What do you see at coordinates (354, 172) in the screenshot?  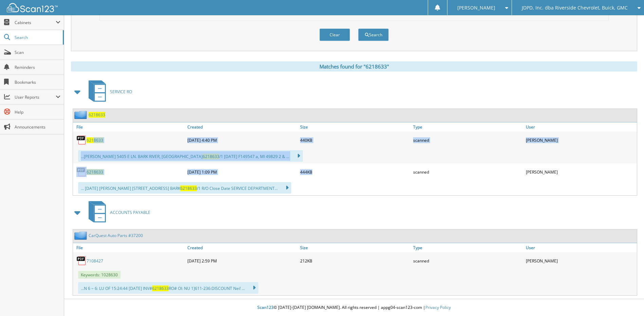 I see `div: 444KB` at bounding box center [354, 172].